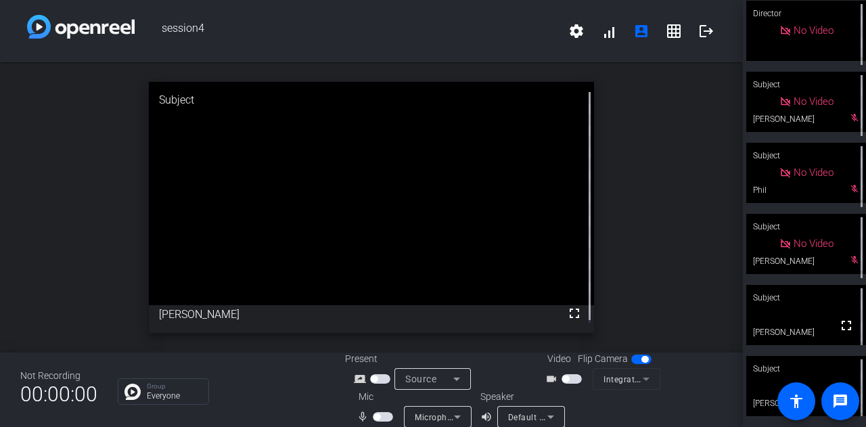  Describe the element at coordinates (641, 31) in the screenshot. I see `mat-icon: account_box` at that location.